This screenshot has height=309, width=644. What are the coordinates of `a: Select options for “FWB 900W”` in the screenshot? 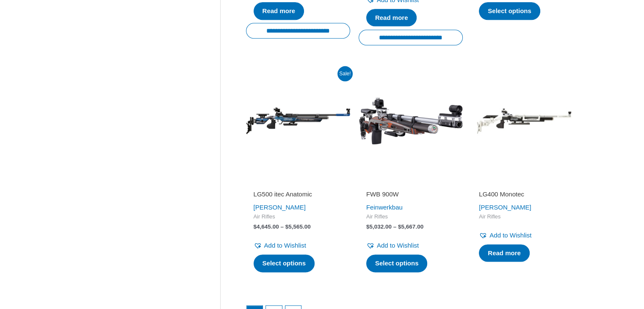 It's located at (397, 264).